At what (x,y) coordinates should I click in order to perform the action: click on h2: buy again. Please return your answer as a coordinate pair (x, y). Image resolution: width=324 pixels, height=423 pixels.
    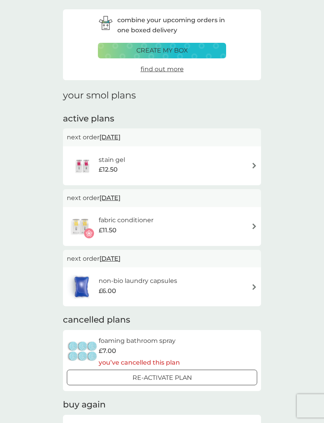
    Looking at the image, I should click on (162, 404).